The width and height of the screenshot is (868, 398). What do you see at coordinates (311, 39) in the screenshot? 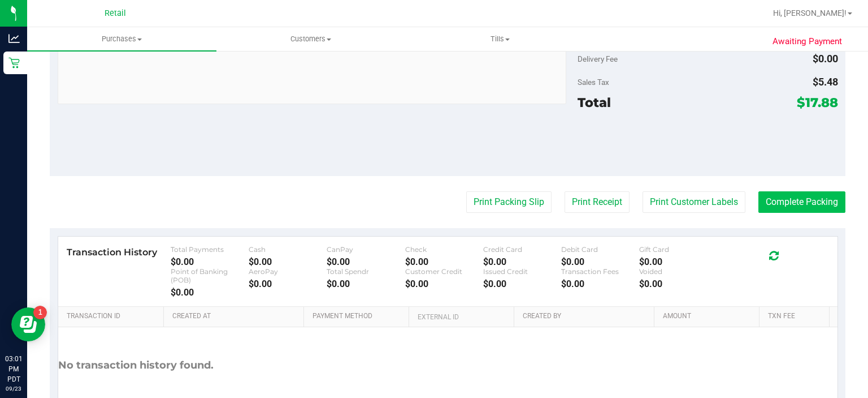
I see `span: Customers` at bounding box center [311, 39].